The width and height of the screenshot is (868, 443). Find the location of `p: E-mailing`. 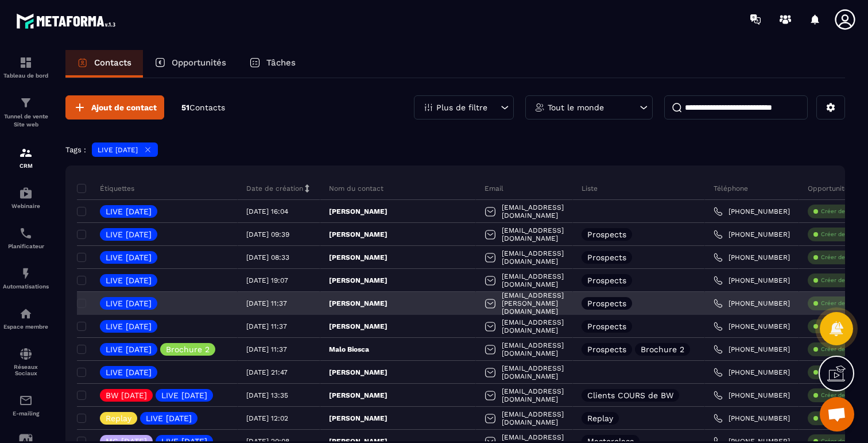

p: E-mailing is located at coordinates (26, 413).